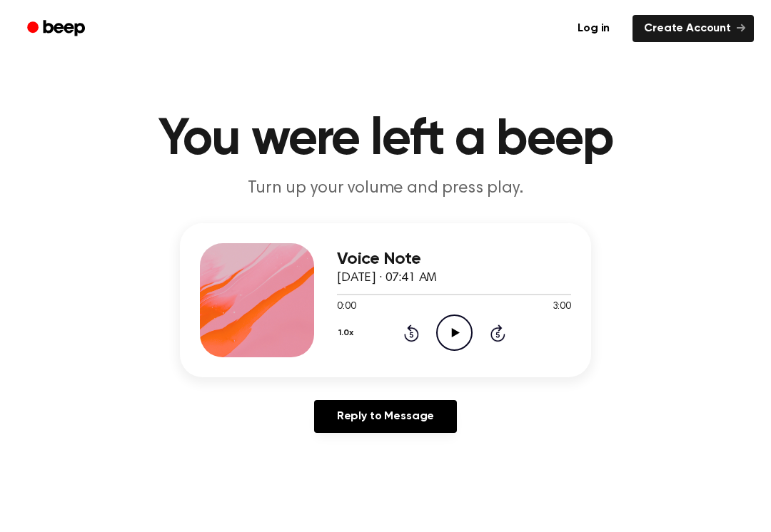 The width and height of the screenshot is (771, 532). What do you see at coordinates (454, 259) in the screenshot?
I see `h3: Voice Note` at bounding box center [454, 259].